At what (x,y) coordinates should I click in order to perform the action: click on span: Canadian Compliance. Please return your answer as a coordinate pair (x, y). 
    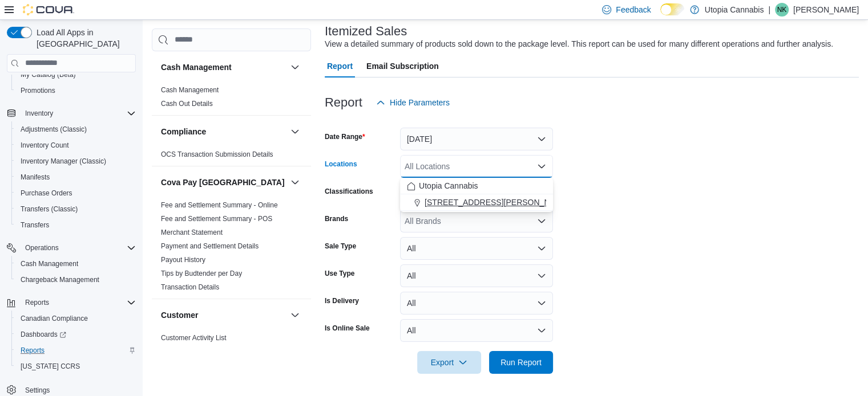
    Looking at the image, I should click on (54, 319).